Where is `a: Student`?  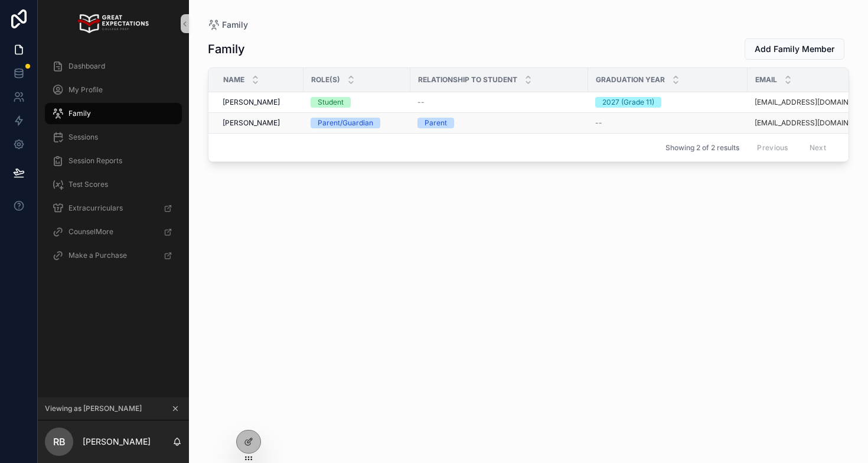
a: Student is located at coordinates (356, 103).